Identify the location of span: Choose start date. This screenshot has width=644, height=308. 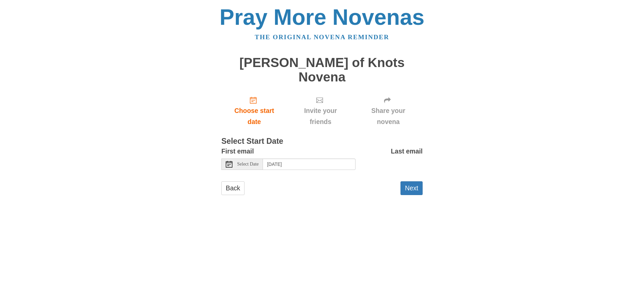
(254, 116).